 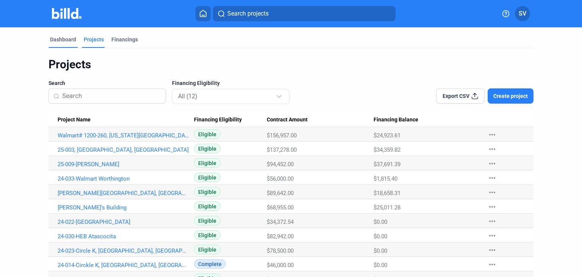 I want to click on div: Financing Eligibility, so click(x=230, y=120).